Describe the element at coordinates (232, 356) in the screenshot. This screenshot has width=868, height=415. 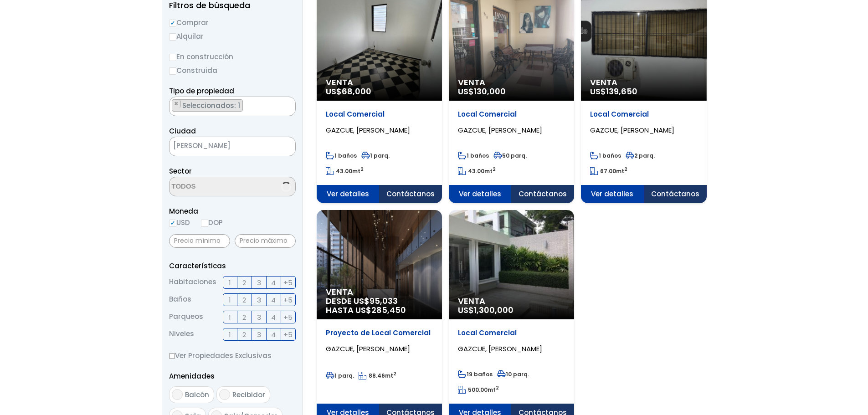
I see `label: Ver Propiedades Exclusivas` at that location.